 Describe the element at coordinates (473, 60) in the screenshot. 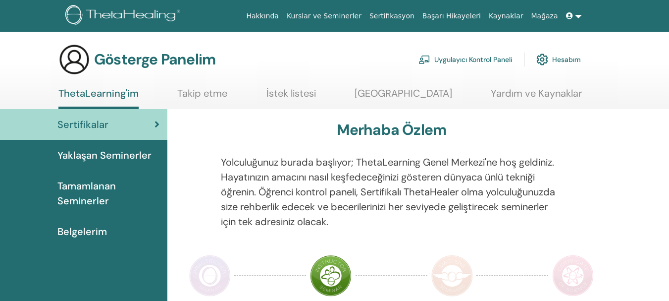

I see `font: Uygulayıcı Kontrol Paneli` at that location.